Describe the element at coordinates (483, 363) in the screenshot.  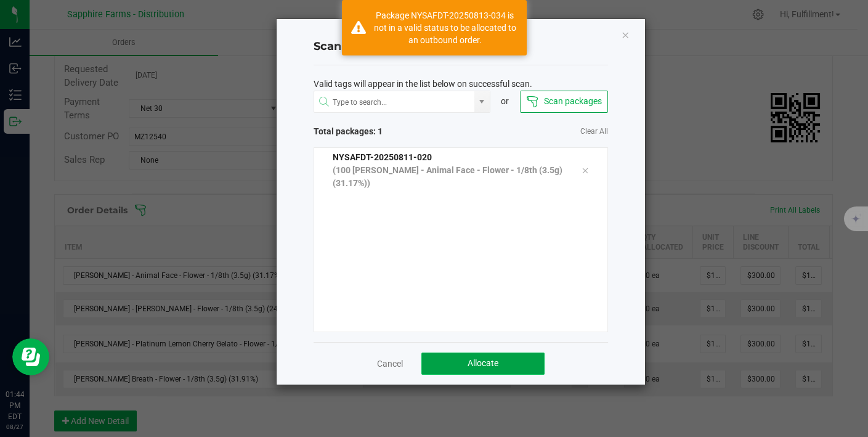
I see `span: Allocate` at that location.